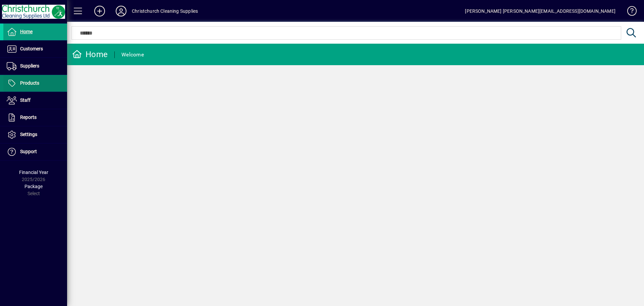 The image size is (644, 306). Describe the element at coordinates (35, 118) in the screenshot. I see `a: Reports` at that location.